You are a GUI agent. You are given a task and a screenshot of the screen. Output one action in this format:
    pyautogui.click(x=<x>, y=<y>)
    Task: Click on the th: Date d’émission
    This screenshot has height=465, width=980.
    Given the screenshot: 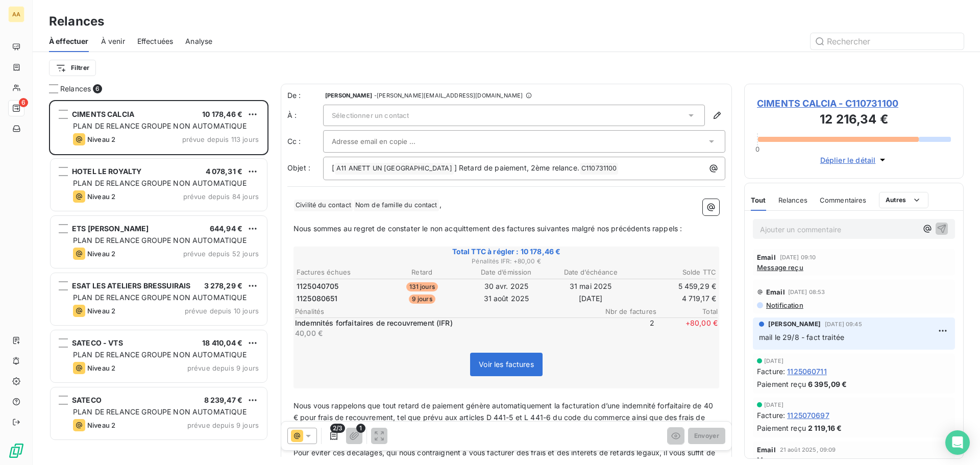 What is the action you would take?
    pyautogui.click(x=506, y=272)
    